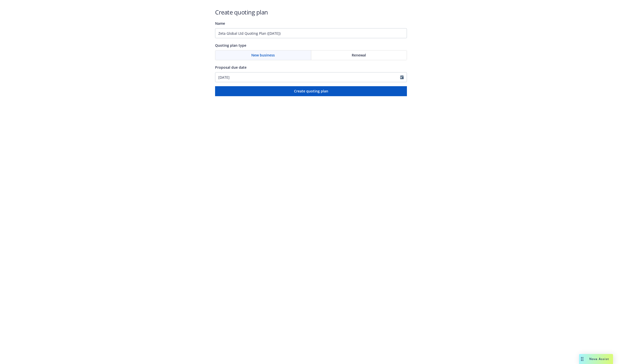 The width and height of the screenshot is (622, 364). I want to click on span: Proposal due date, so click(231, 67).